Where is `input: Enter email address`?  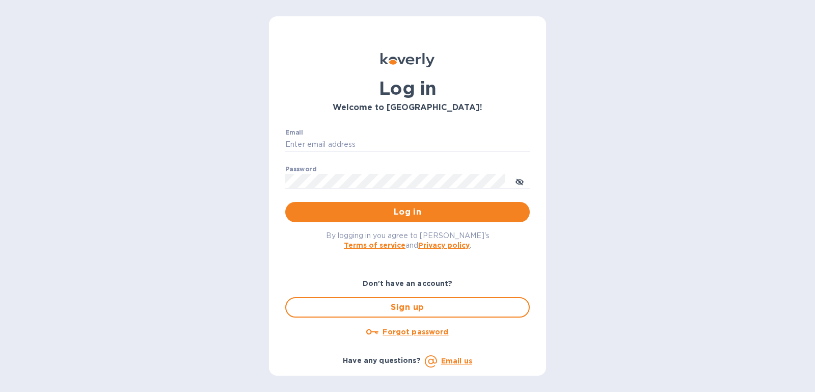 input: Enter email address is located at coordinates (407, 145).